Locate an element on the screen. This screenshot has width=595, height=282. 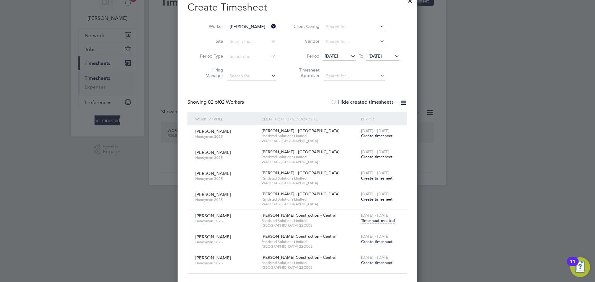
label: Period is located at coordinates (306, 56).